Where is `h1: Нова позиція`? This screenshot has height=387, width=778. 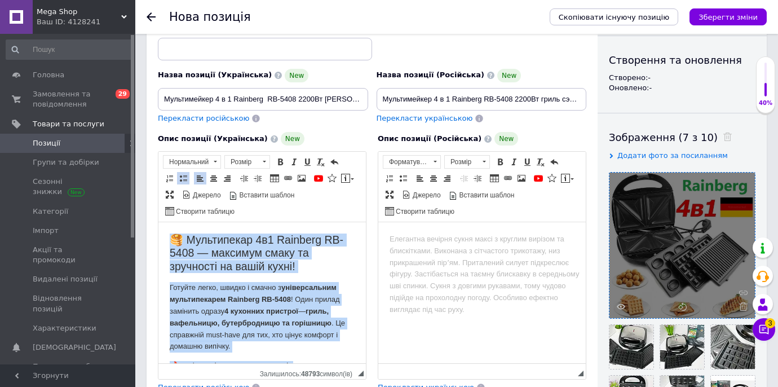 h1: Нова позиція is located at coordinates (210, 17).